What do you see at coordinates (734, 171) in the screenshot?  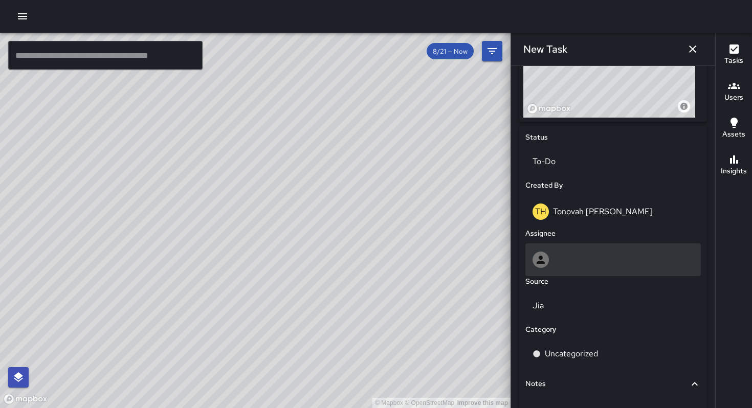 I see `h6: Insights` at bounding box center [734, 171].